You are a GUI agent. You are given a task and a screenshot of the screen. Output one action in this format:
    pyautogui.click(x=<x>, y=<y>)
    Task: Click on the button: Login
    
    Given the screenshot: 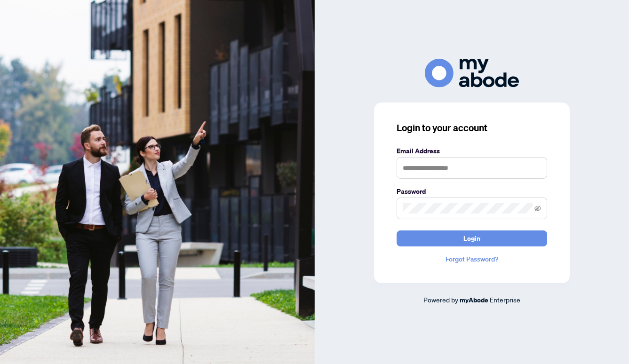 What is the action you would take?
    pyautogui.click(x=472, y=238)
    